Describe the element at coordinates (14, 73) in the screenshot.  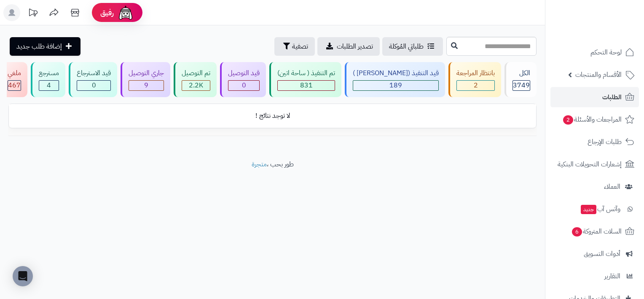
I see `div: ملغي` at that location.